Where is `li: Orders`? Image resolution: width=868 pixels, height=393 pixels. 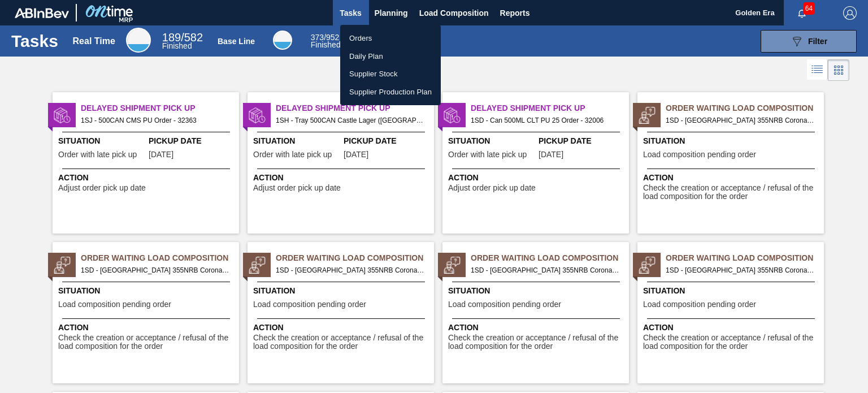
li: Orders is located at coordinates (390, 38).